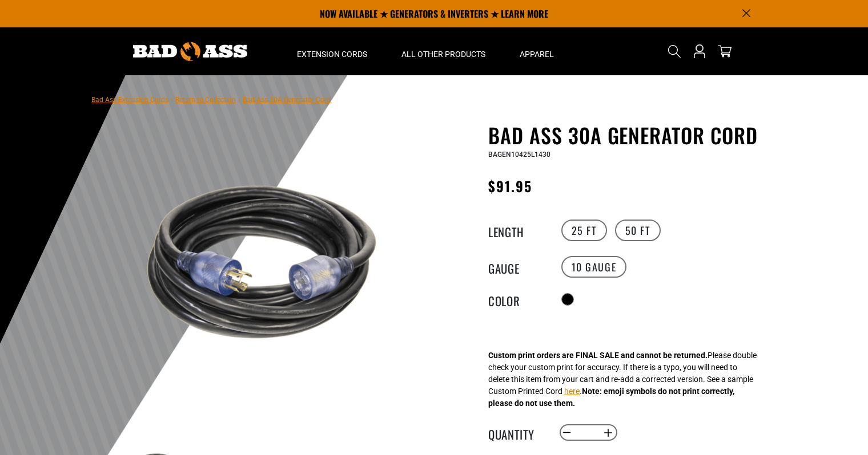  What do you see at coordinates (584, 230) in the screenshot?
I see `label: 25 FT` at bounding box center [584, 230].